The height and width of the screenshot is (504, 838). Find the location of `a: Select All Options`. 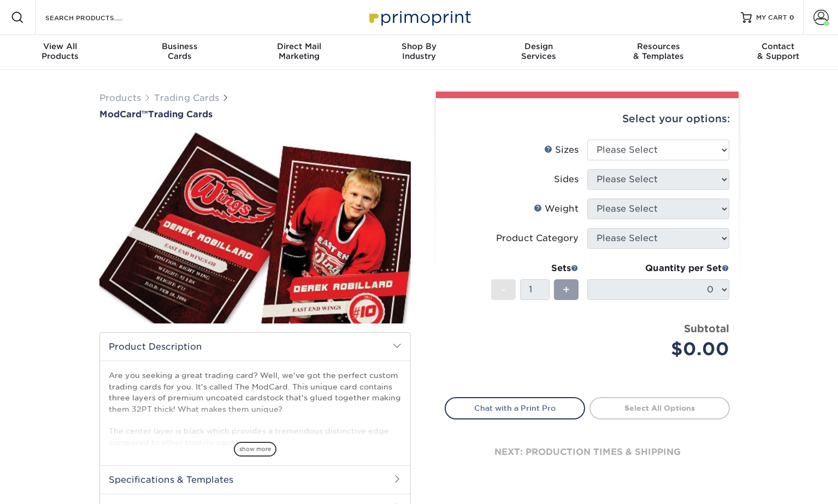

a: Select All Options is located at coordinates (659, 408).